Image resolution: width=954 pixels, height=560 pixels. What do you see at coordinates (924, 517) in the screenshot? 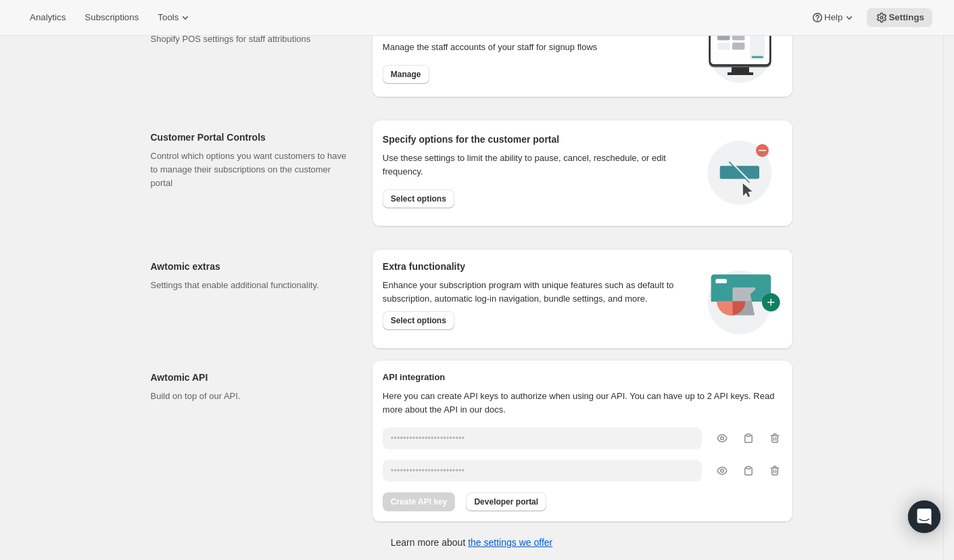
I see `div: Open Intercom Messenger` at bounding box center [924, 517].